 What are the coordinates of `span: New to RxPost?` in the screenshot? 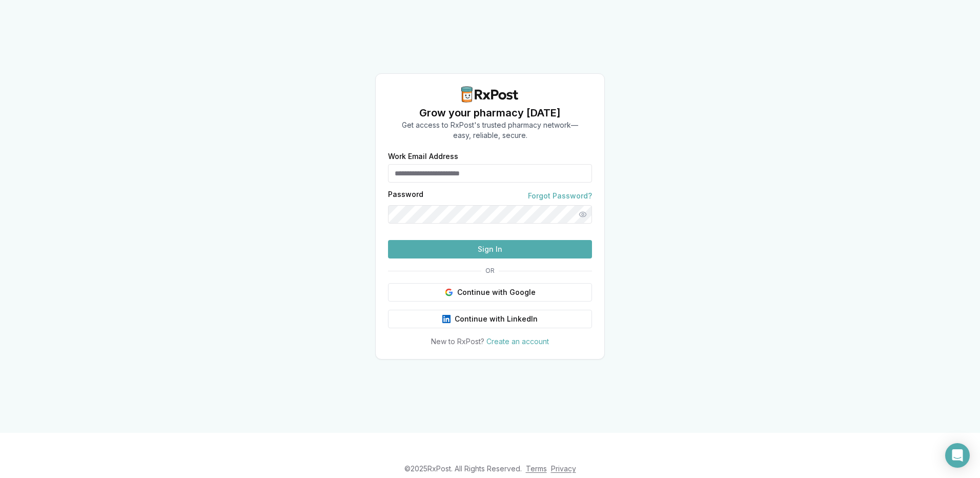 It's located at (458, 341).